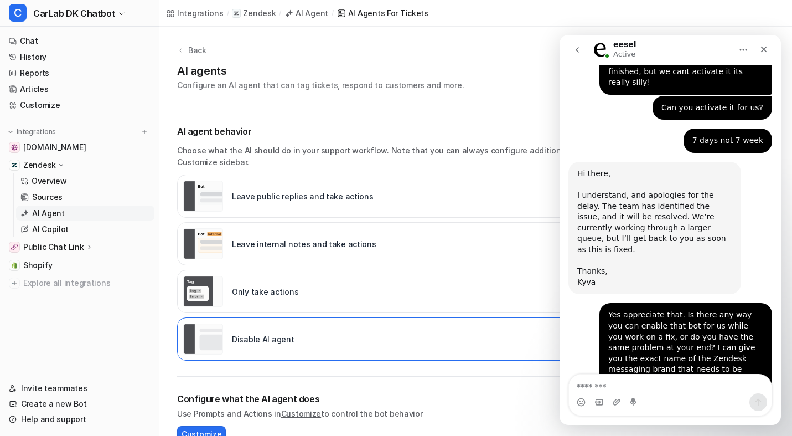 Image resolution: width=792 pixels, height=436 pixels. I want to click on div: Integrations, so click(200, 13).